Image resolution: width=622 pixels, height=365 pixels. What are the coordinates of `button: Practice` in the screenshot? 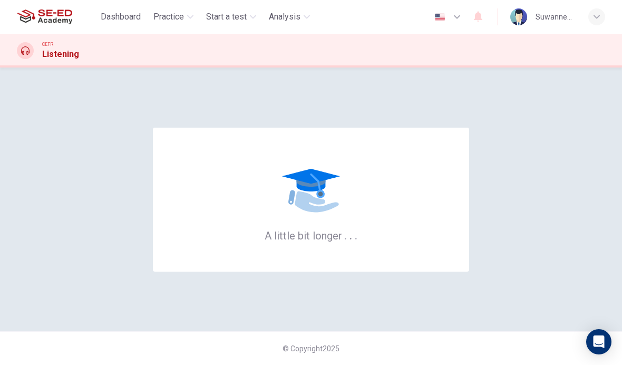 It's located at (173, 17).